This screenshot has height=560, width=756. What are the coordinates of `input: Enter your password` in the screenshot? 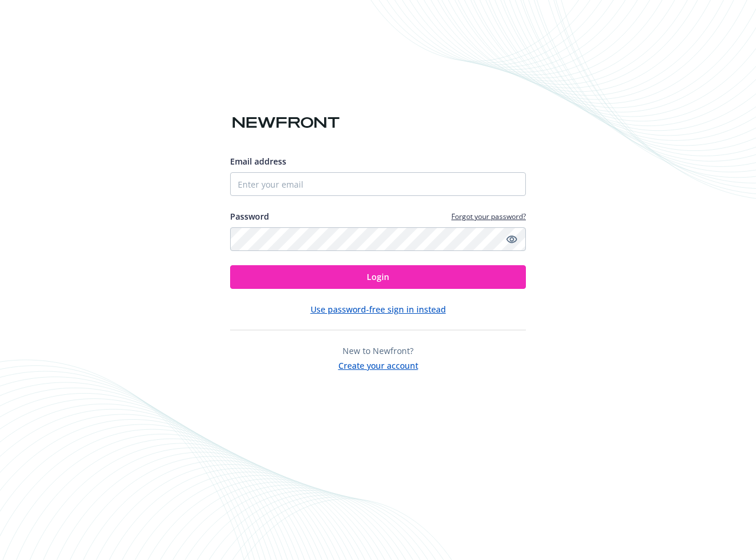 It's located at (378, 239).